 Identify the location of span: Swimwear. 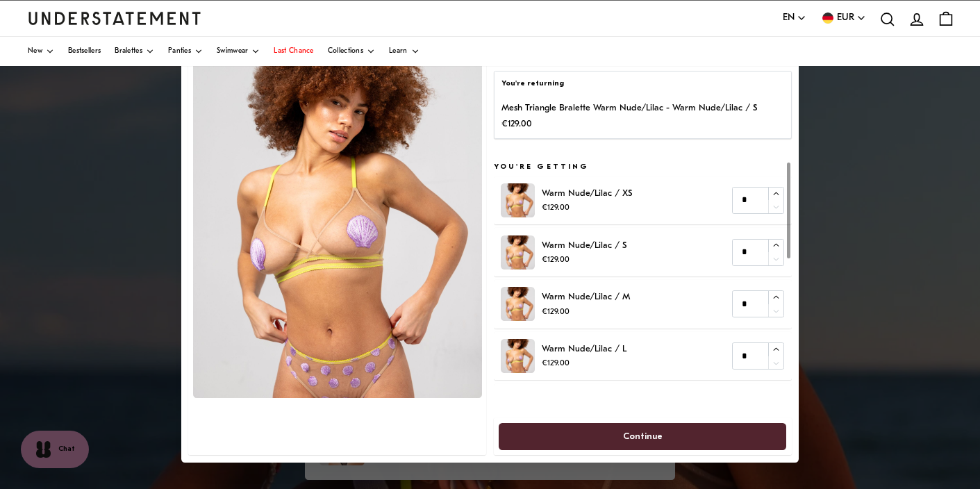
(232, 52).